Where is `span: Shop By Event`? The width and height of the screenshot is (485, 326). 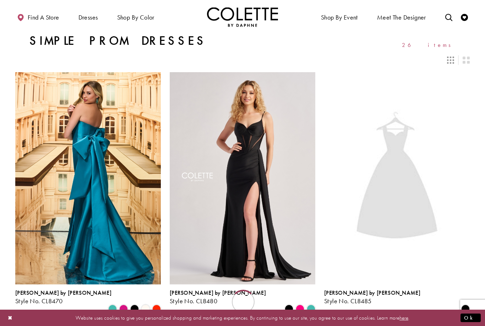 span: Shop By Event is located at coordinates (340, 17).